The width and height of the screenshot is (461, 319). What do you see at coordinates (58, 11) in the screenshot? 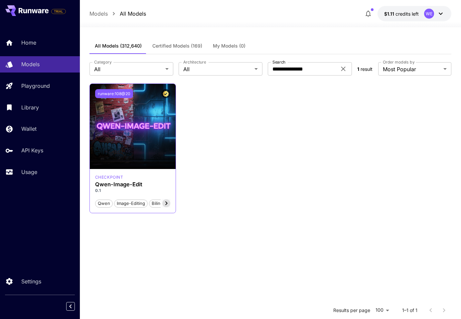
I see `span: Add your payment card to enable full platform functionality.` at bounding box center [58, 11].